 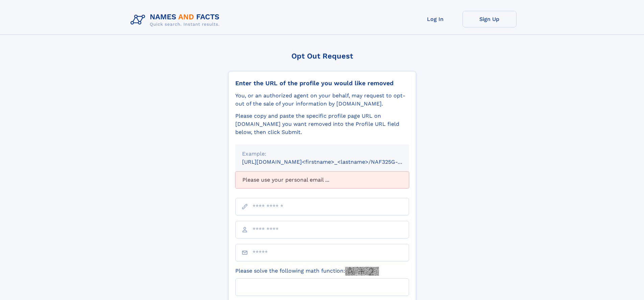 What do you see at coordinates (322, 56) in the screenshot?
I see `div: Opt Out Request` at bounding box center [322, 56].